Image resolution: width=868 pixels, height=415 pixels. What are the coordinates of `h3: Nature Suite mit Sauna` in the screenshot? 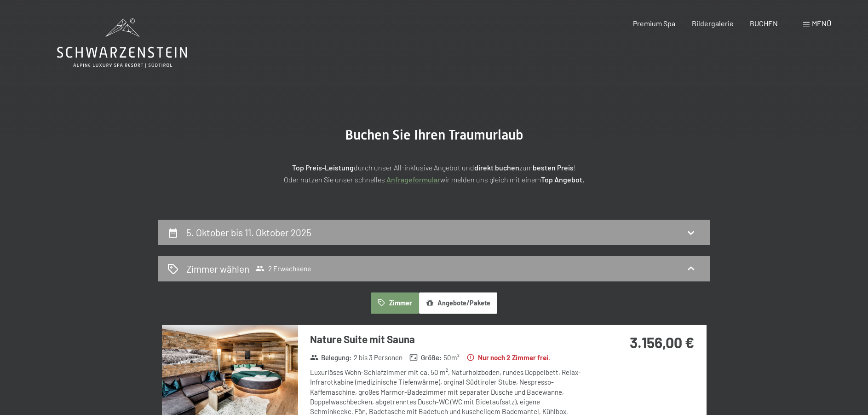 It's located at (447, 339).